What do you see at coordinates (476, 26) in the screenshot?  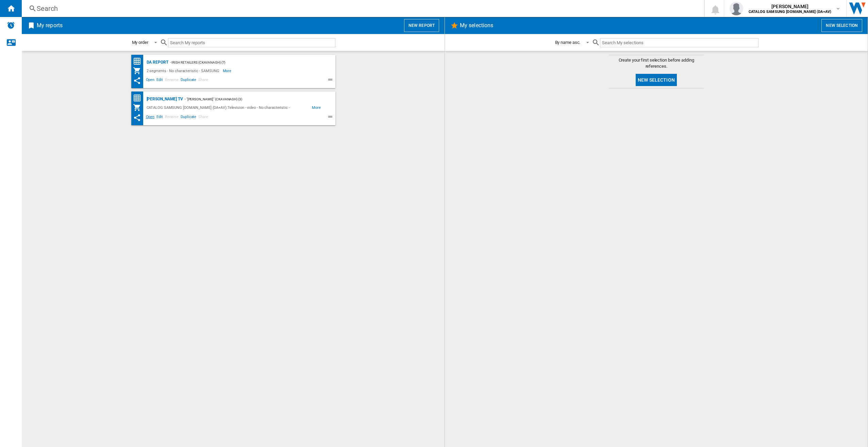 I see `h2: My selections` at bounding box center [476, 26].